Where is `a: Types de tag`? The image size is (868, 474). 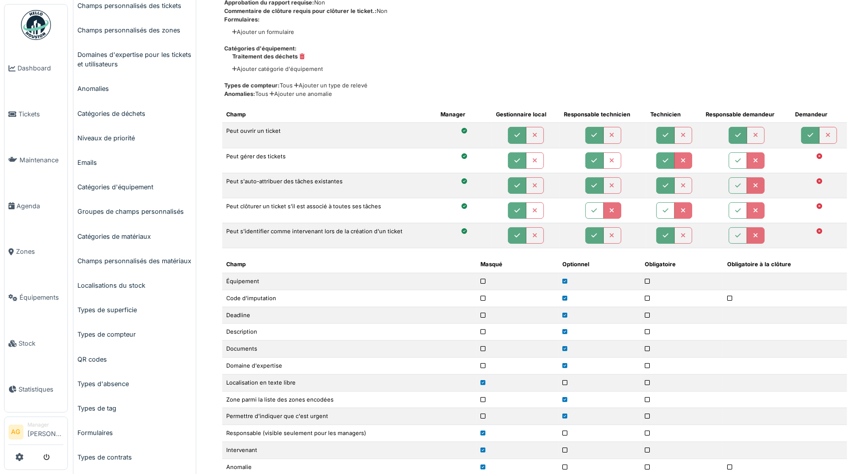 a: Types de tag is located at coordinates (134, 408).